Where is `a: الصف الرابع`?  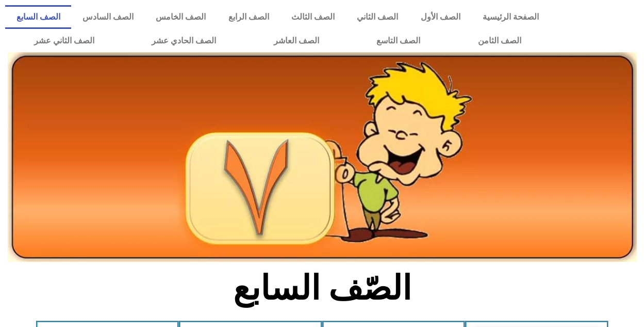
a: الصف الرابع is located at coordinates (249, 17).